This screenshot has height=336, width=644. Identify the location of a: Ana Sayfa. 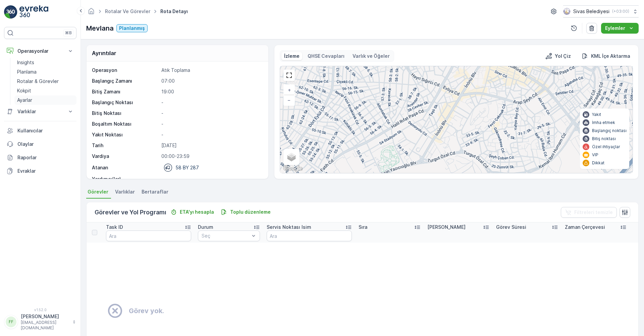
(91, 13).